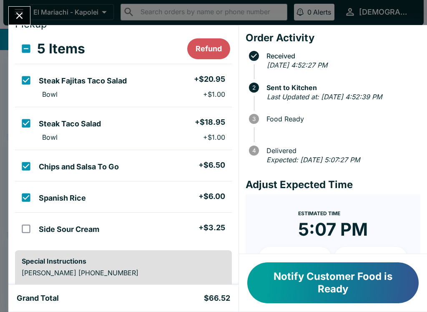 This screenshot has height=312, width=427. I want to click on h4: Order Activity, so click(333, 38).